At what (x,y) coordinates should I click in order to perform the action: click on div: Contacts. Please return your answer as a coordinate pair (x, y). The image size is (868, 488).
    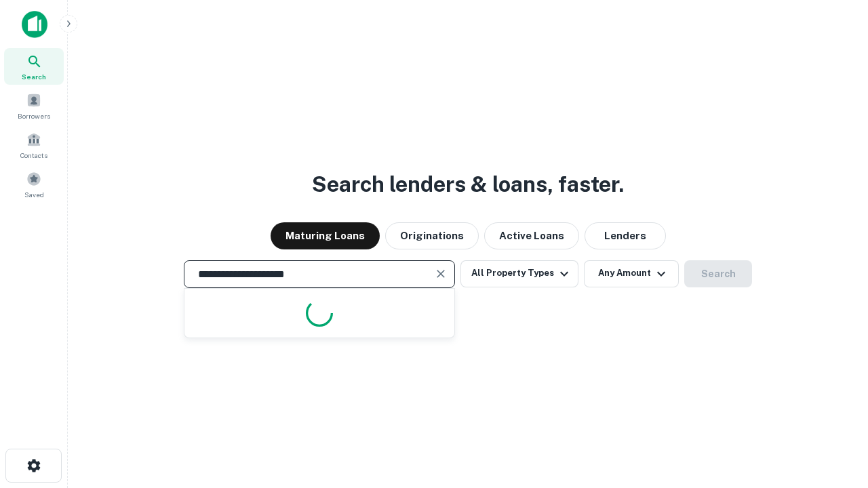
    Looking at the image, I should click on (34, 145).